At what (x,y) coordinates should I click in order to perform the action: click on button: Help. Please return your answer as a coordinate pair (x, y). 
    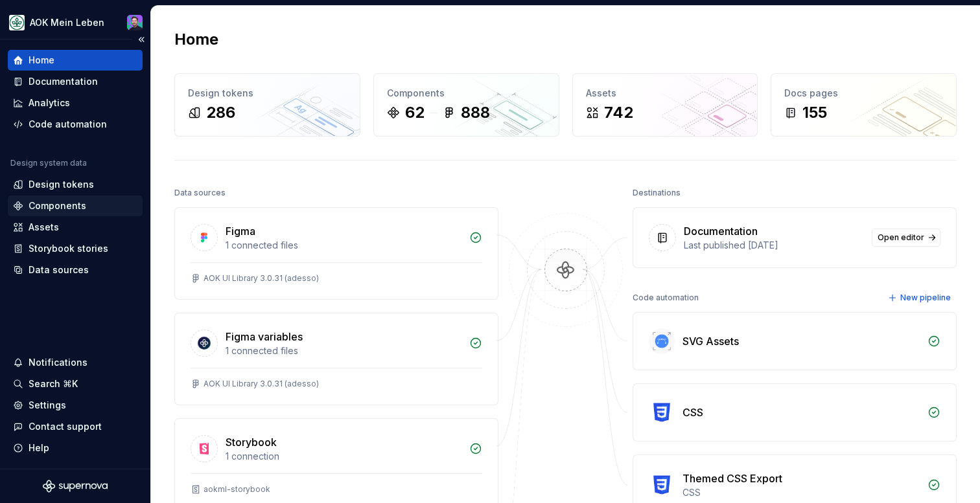
    Looking at the image, I should click on (75, 449).